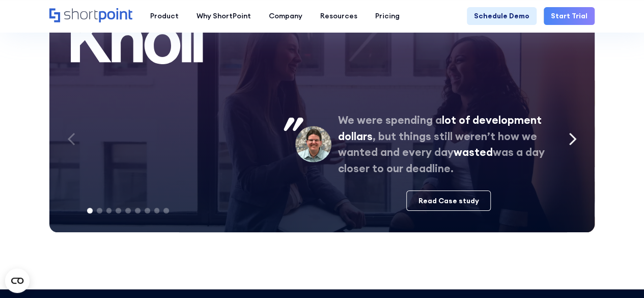 The image size is (644, 298). I want to click on a: Resources, so click(339, 16).